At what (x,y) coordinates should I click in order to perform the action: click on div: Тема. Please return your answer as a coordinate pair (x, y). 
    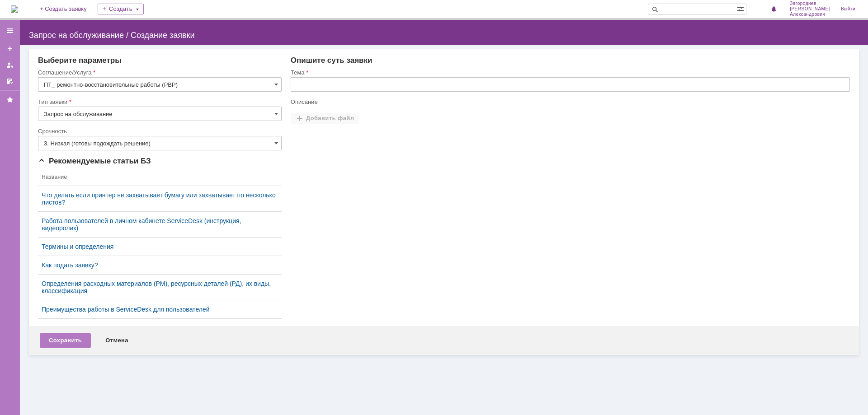
    Looking at the image, I should click on (569, 72).